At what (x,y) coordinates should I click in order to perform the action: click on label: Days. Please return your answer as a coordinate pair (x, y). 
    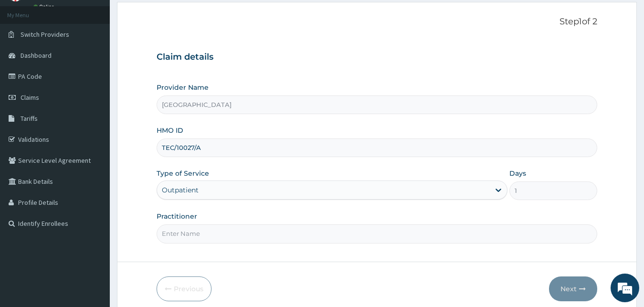
    Looking at the image, I should click on (518, 174).